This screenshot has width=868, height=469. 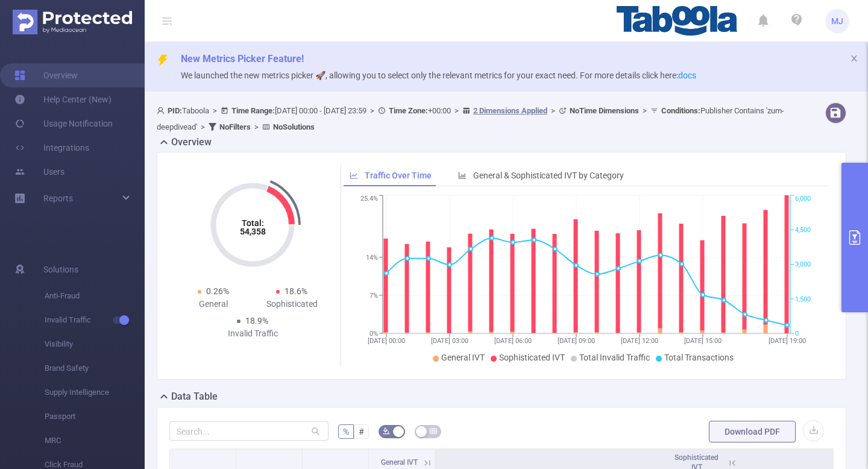 I want to click on i: icon: user, so click(x=162, y=110).